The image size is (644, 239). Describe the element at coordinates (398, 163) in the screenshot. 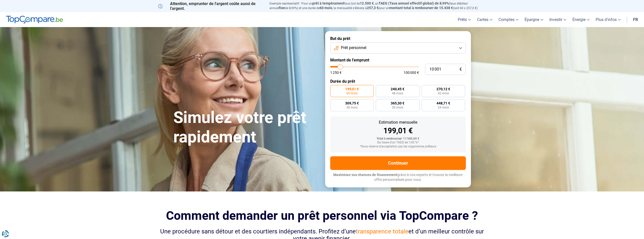

I see `button: Continuer` at that location.